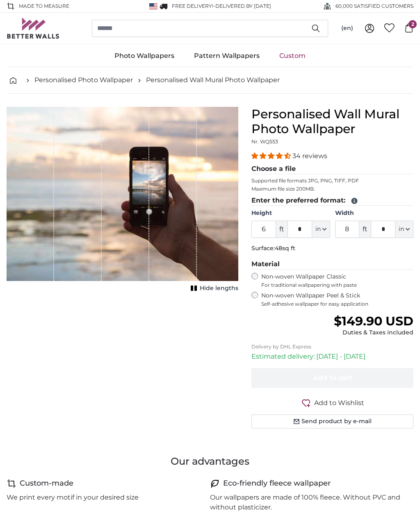  Describe the element at coordinates (285, 248) in the screenshot. I see `span: 48sq ft` at that location.